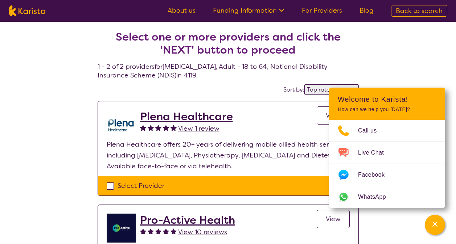  I want to click on a: Pro-Active Health, so click(188, 221).